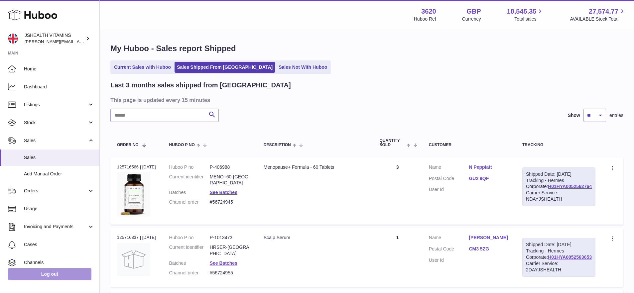 Image resolution: width=634 pixels, height=293 pixels. Describe the element at coordinates (303, 67) in the screenshot. I see `a: Sales Not With Huboo` at that location.